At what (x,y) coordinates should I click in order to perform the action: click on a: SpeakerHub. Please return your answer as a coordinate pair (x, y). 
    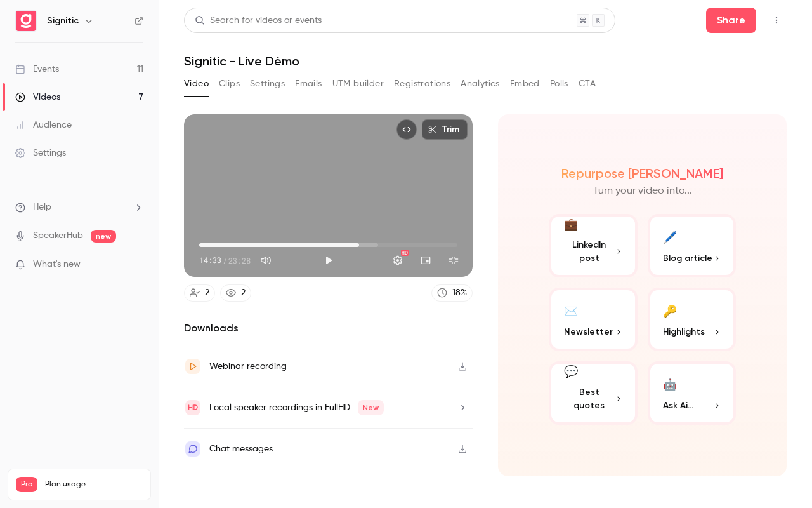
    Looking at the image, I should click on (58, 235).